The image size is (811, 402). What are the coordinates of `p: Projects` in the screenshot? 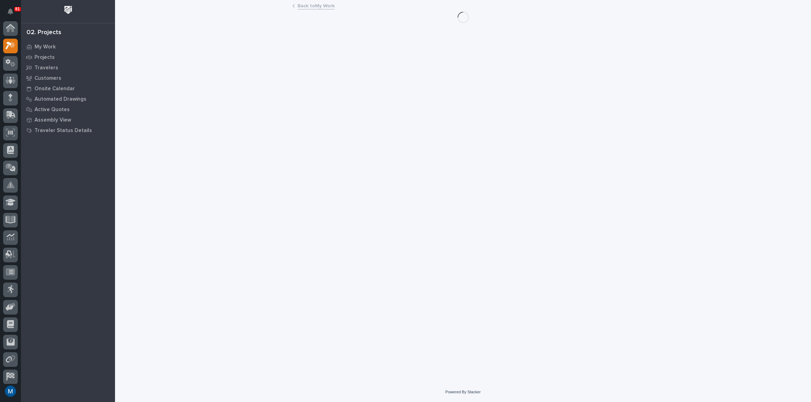 It's located at (45, 58).